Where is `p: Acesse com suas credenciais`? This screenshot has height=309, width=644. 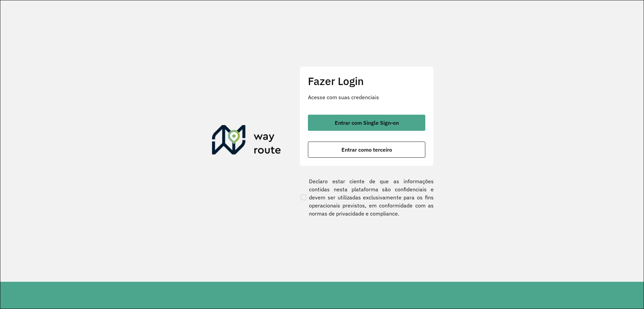
p: Acesse com suas credenciais is located at coordinates (367, 97).